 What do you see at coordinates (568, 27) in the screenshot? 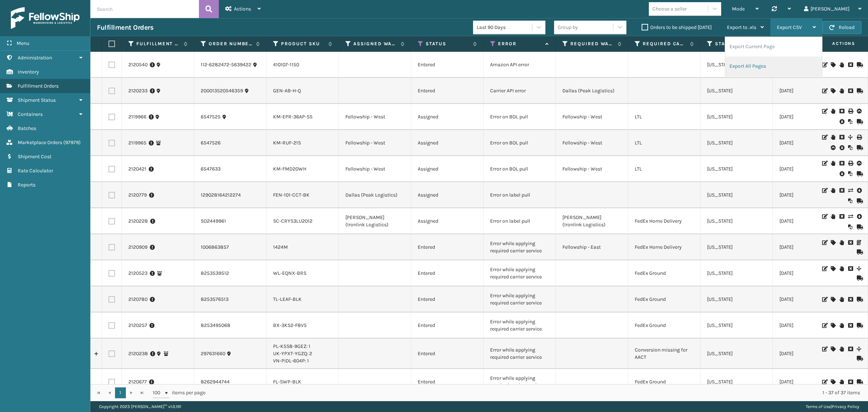
I see `div: Group by` at bounding box center [568, 27].